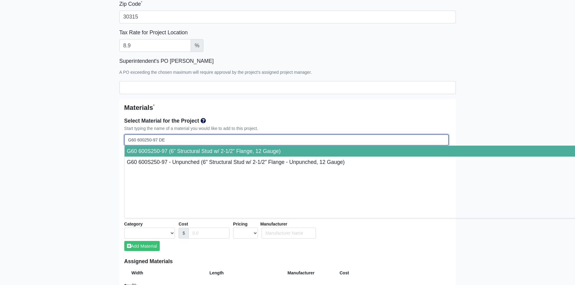  I want to click on input: Cost, so click(209, 233).